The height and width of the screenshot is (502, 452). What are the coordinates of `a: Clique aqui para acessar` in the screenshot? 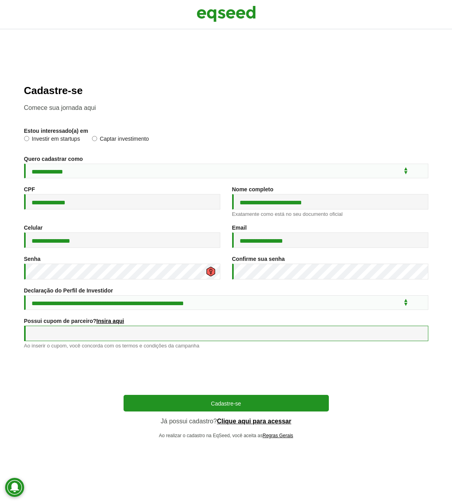 It's located at (254, 421).